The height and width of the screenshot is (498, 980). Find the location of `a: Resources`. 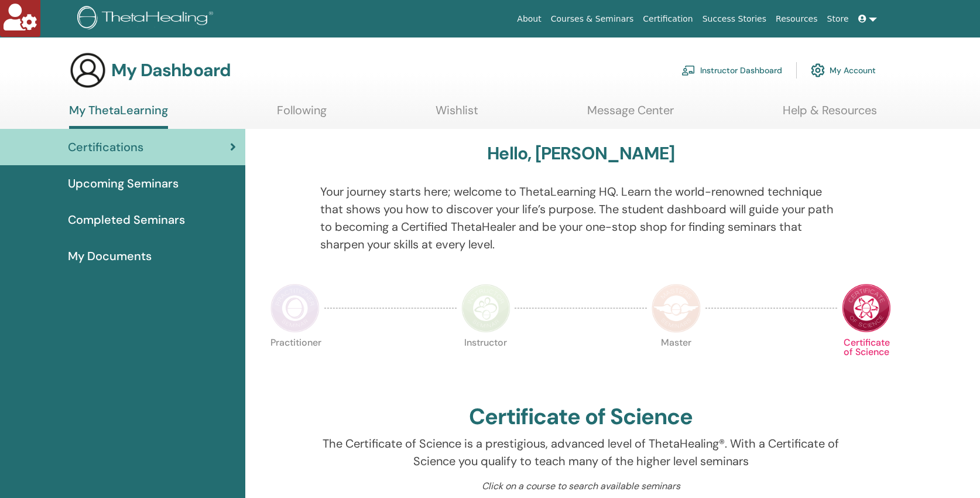

a: Resources is located at coordinates (797, 18).